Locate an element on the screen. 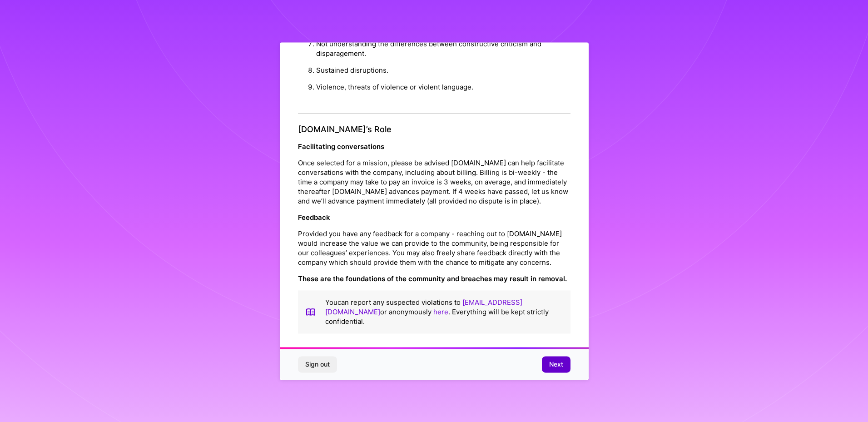 Image resolution: width=868 pixels, height=422 pixels. strong: These are the foundations of the community and breaches may result in removal. is located at coordinates (432, 279).